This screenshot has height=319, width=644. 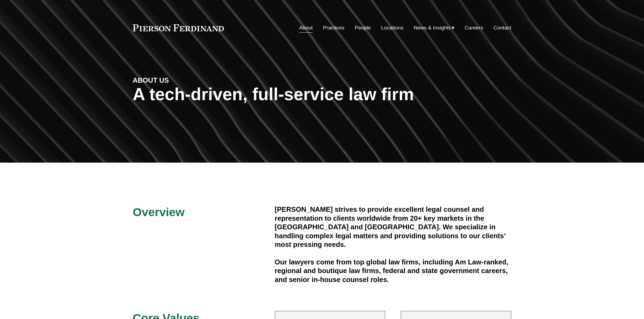 I want to click on a: Contact, so click(x=502, y=28).